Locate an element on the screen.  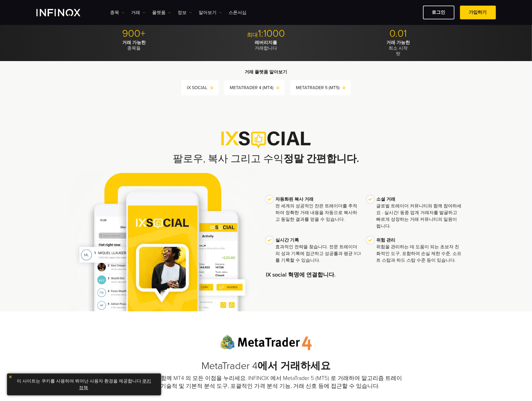
p: 1:1000 is located at coordinates (266, 34).